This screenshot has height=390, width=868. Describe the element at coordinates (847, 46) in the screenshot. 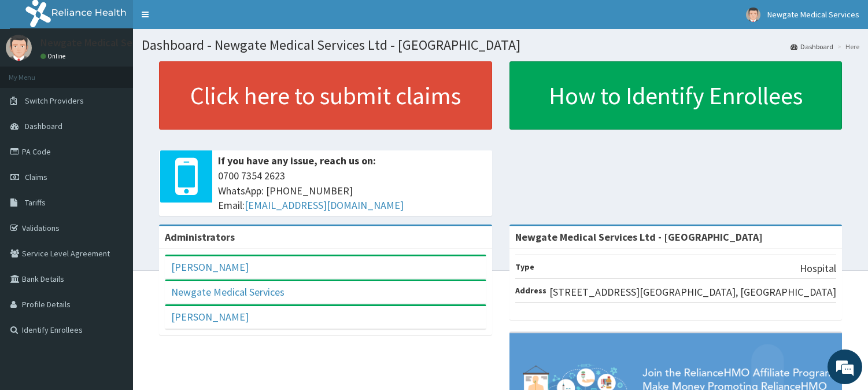

I see `li: Here` at that location.